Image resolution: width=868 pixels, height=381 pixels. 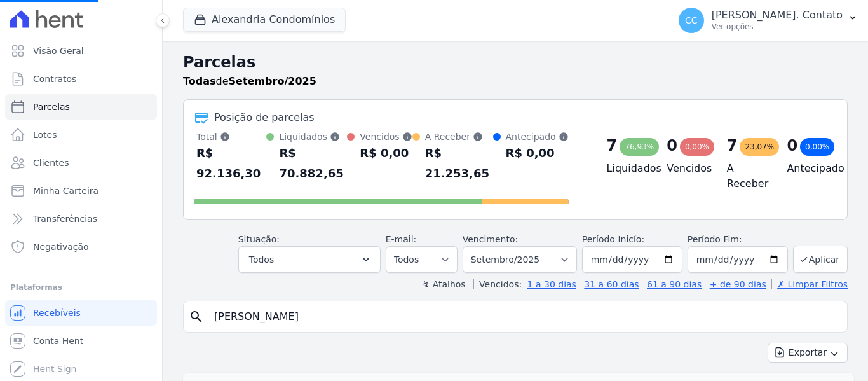 What do you see at coordinates (231, 163) in the screenshot?
I see `div: R$ 92.136,30` at bounding box center [231, 163].